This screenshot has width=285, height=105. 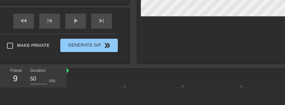 I want to click on label: Duration, so click(x=38, y=70).